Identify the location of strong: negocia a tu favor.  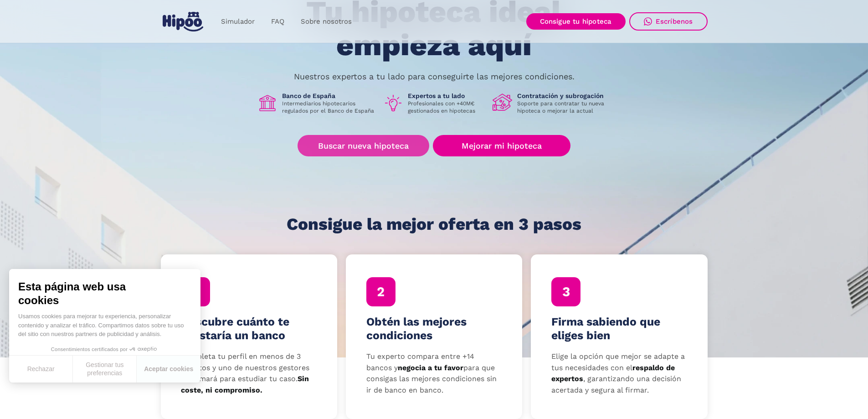
(431, 367).